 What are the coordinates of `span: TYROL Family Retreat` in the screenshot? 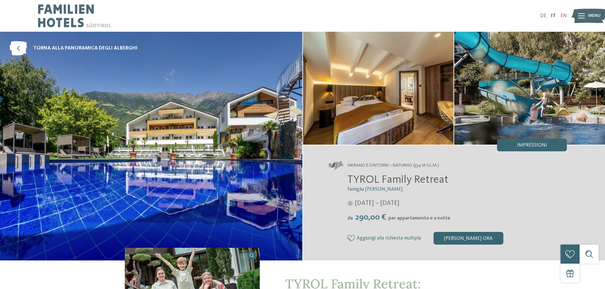 It's located at (398, 180).